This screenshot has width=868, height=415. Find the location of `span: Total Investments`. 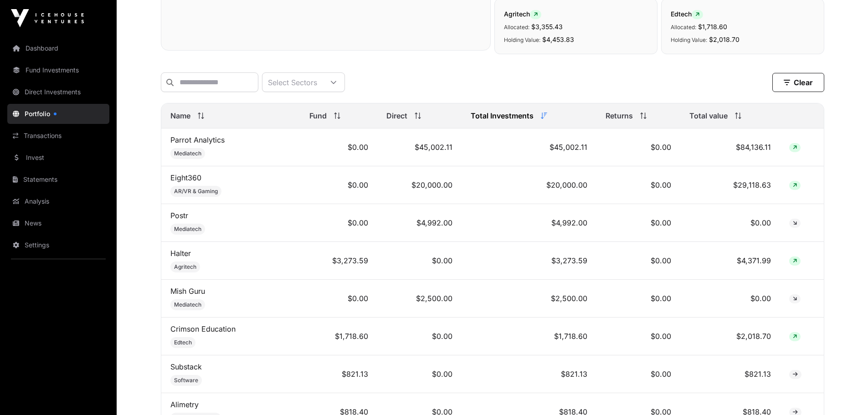

span: Total Investments is located at coordinates (502, 116).